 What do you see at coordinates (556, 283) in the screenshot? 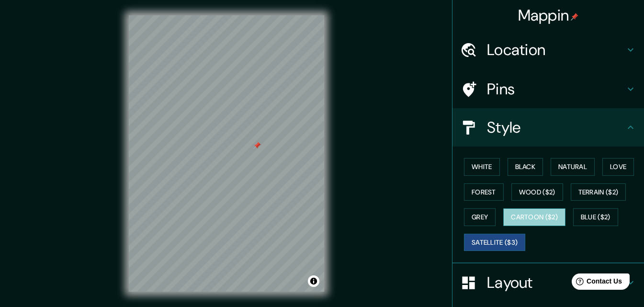
I see `h4: Layout` at bounding box center [556, 283].